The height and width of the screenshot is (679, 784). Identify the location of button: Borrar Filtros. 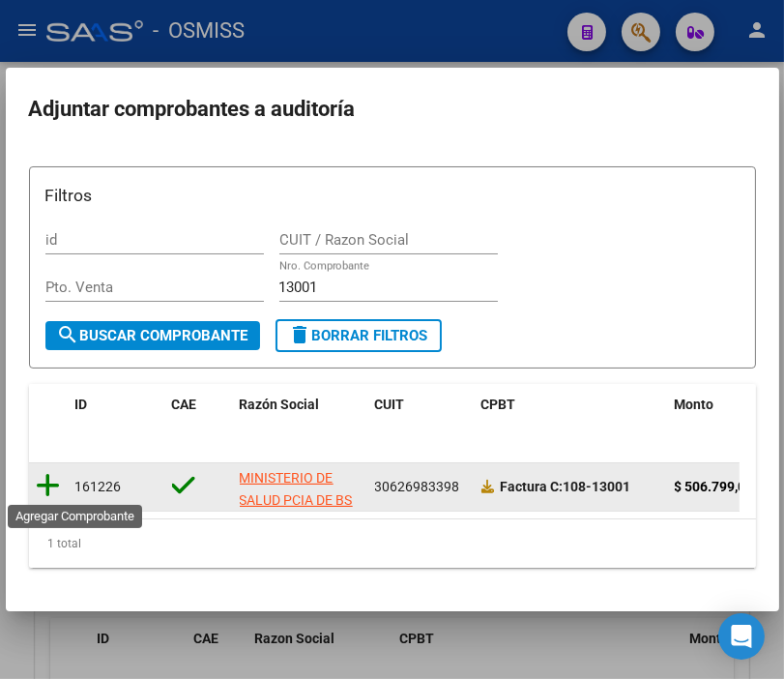
(358, 336).